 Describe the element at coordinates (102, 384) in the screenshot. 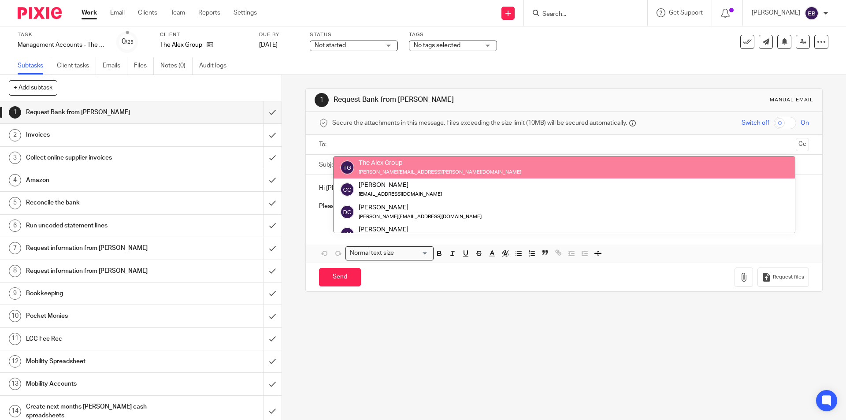

I see `h1: Mobility Accounts` at that location.